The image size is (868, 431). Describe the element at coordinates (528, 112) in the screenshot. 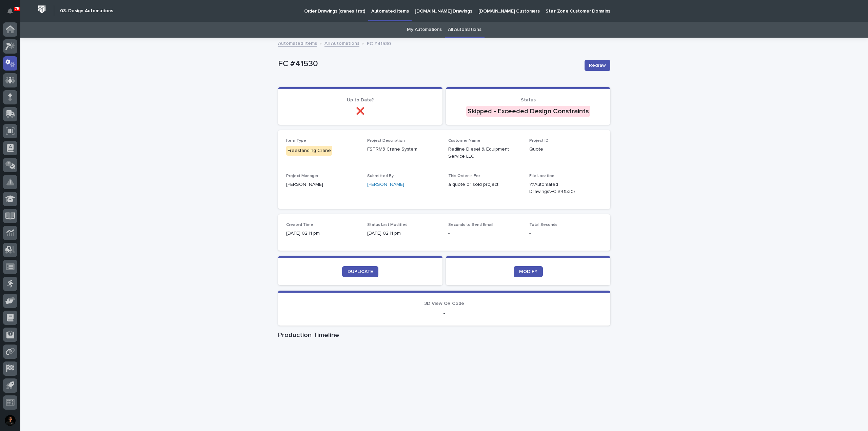

I see `div: Skipped - Exceeded Design Constraints` at that location.